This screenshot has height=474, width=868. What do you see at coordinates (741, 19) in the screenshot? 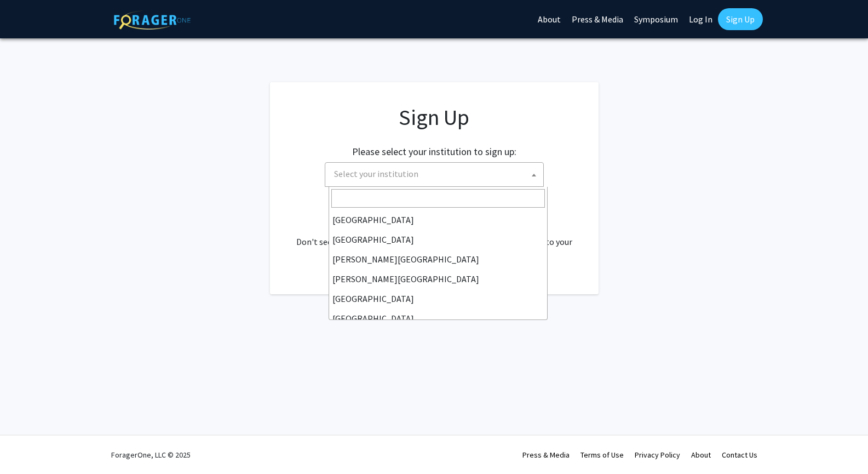
I see `a: Sign Up` at bounding box center [741, 19].